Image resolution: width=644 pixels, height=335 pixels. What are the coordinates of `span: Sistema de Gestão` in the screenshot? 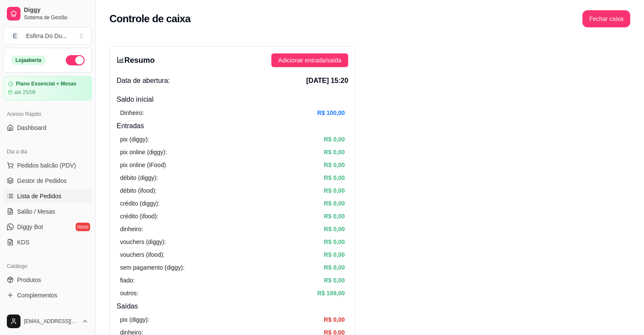 It's located at (56, 18).